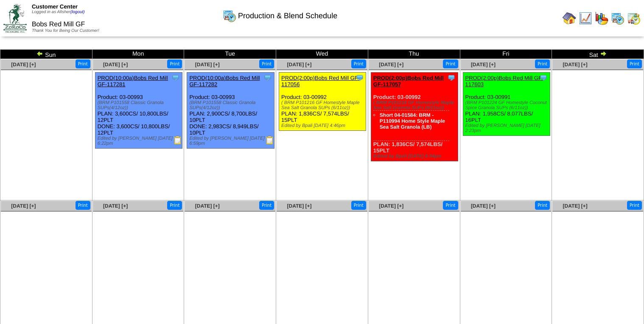  What do you see at coordinates (15, 18) in the screenshot?
I see `img: ZoRoCo_Logo(Green%26Foil)%20jpg.webp` at bounding box center [15, 18].